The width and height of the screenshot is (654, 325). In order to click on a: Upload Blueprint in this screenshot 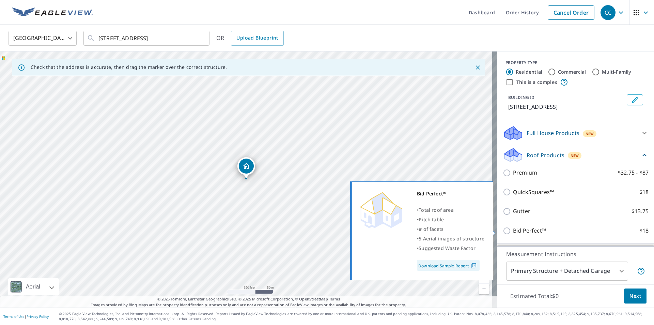, I will do `click(257, 38)`.